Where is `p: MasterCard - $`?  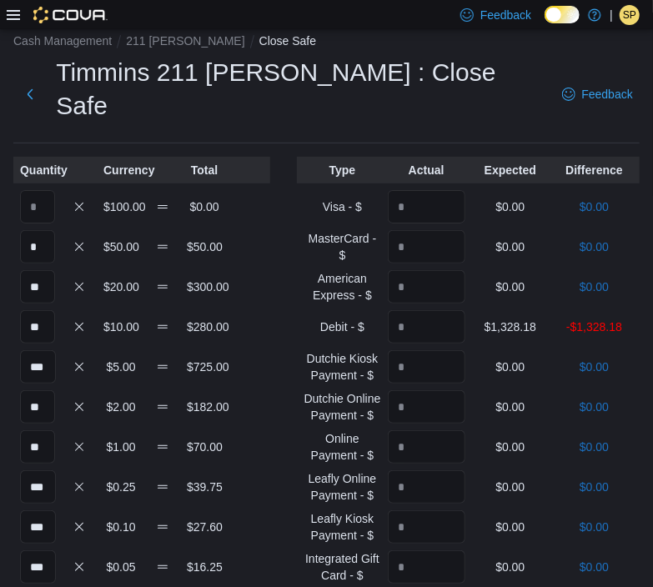
p: MasterCard - $ is located at coordinates (342, 247).